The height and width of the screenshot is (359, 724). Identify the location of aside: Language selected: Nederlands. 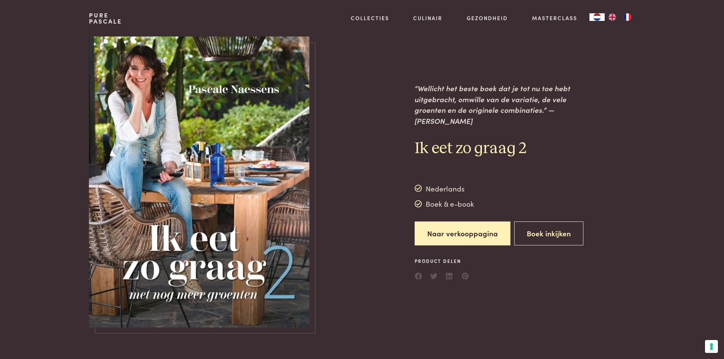
(613, 17).